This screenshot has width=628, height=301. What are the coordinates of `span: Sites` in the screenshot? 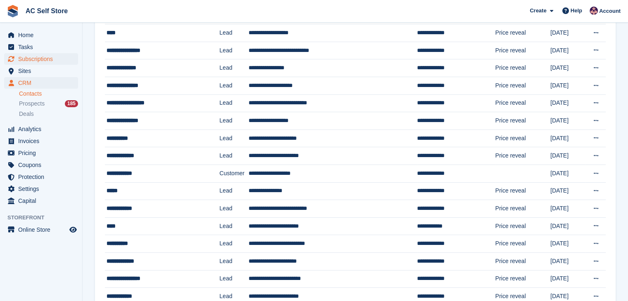 It's located at (43, 71).